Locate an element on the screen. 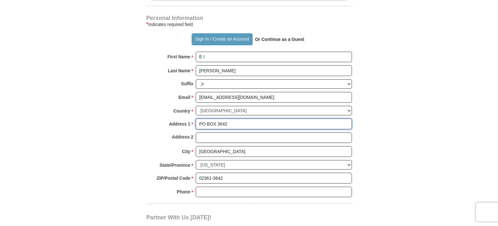 This screenshot has width=498, height=226. strong: Email is located at coordinates (184, 97).